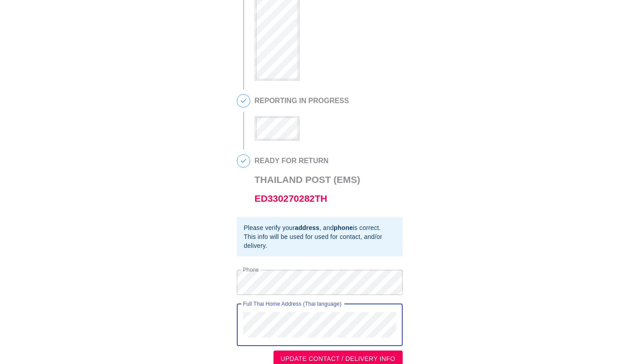 The height and width of the screenshot is (364, 639). I want to click on span: 4, so click(244, 161).